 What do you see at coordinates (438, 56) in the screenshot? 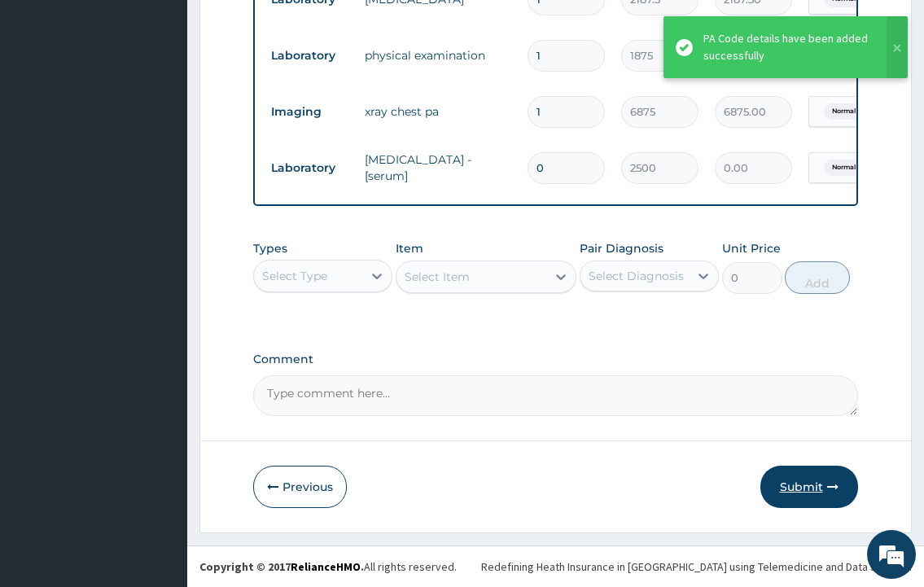
I see `td: physical examination` at bounding box center [438, 56].